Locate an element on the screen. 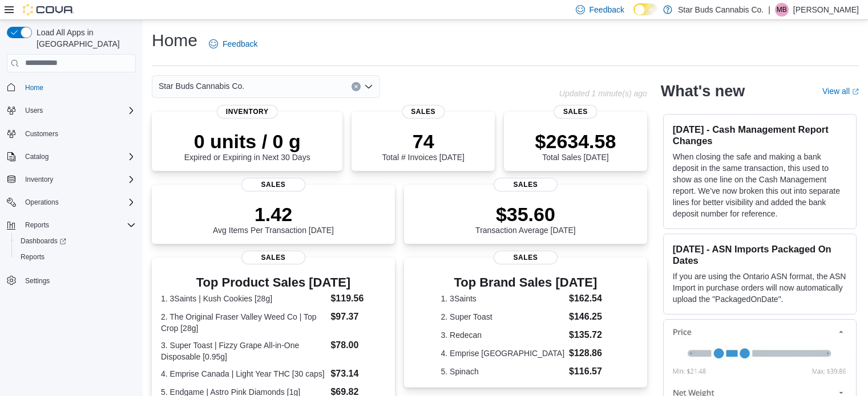  img: Cova is located at coordinates (49, 10).